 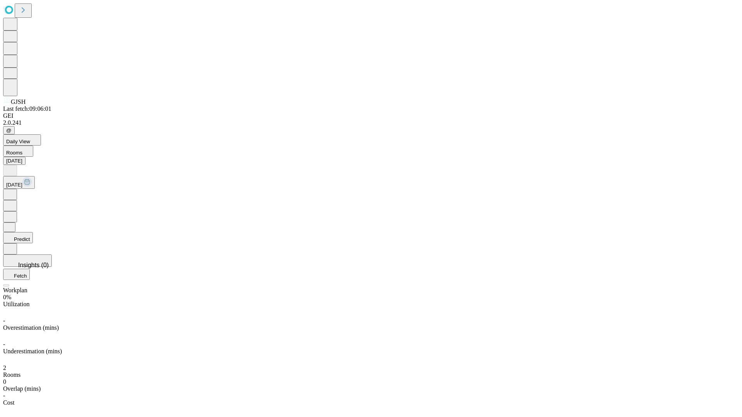 I want to click on span: GJSH, so click(x=18, y=102).